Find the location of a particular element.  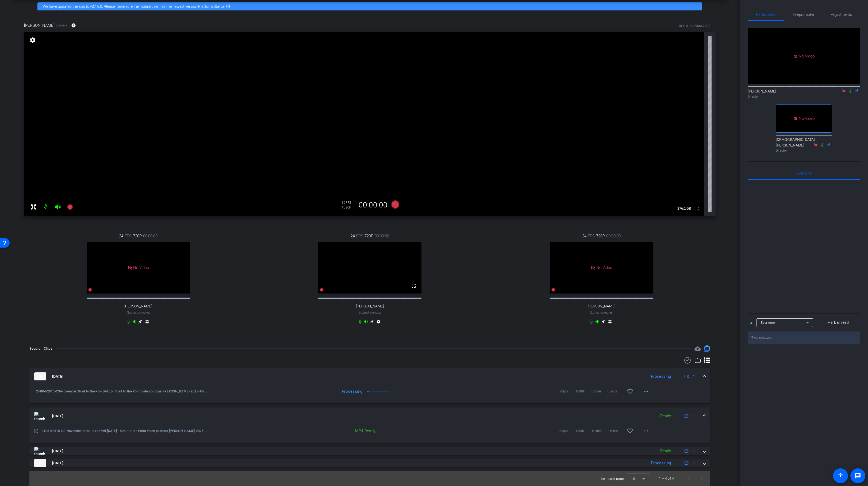

span: 0bytes is located at coordinates (600, 391).